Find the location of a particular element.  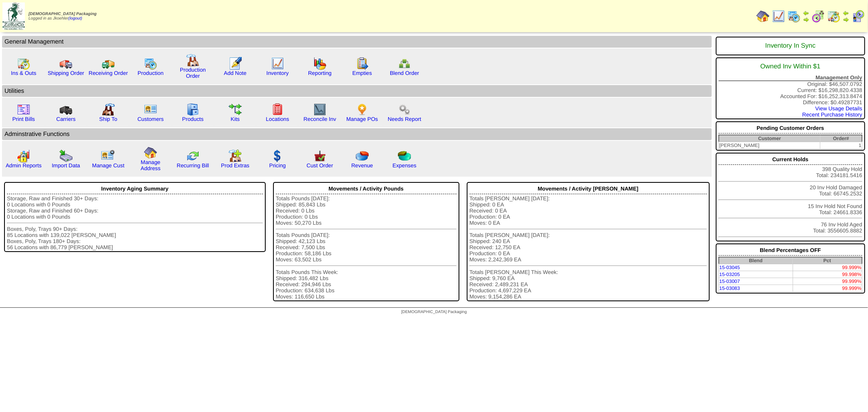

img: calendarcustomer.gif is located at coordinates (858, 17).